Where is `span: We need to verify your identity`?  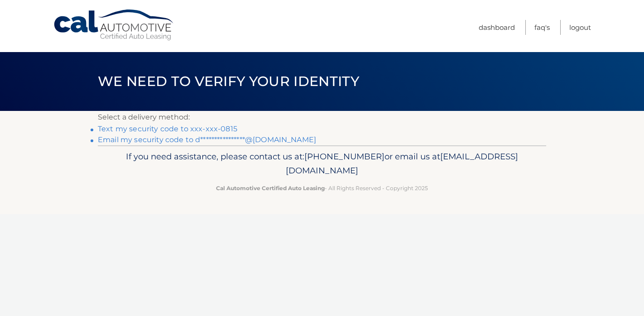 span: We need to verify your identity is located at coordinates (229, 81).